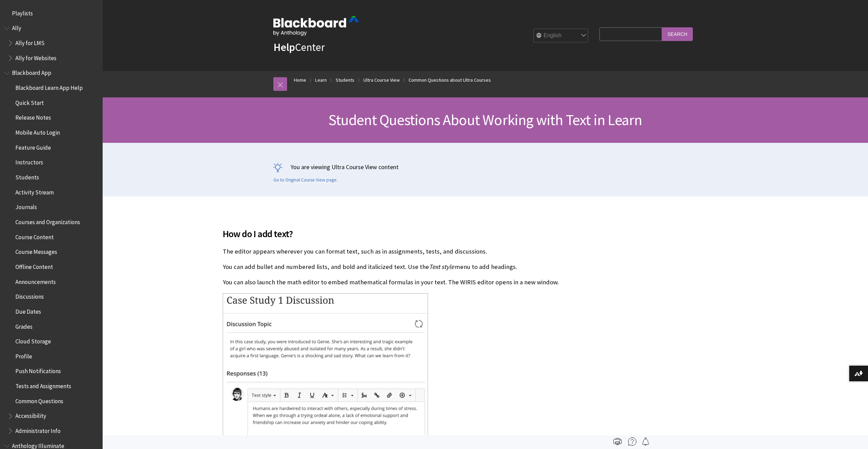 The image size is (868, 449). Describe the element at coordinates (434, 282) in the screenshot. I see `p: You can also launch the math editor to embed mathematical formulas in your text. The WIRIS editor...` at that location.